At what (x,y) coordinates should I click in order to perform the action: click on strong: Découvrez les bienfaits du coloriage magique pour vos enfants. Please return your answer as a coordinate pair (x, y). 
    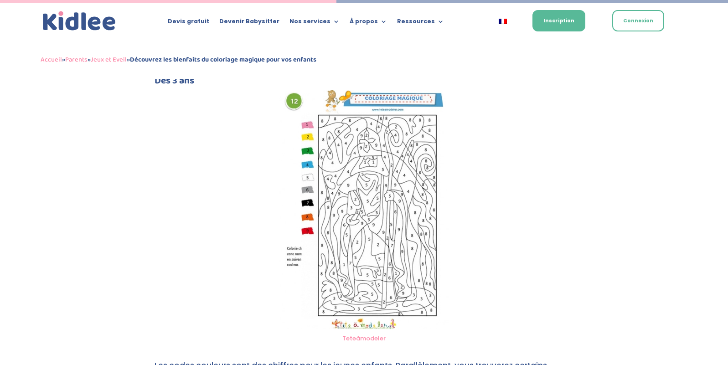
    Looking at the image, I should click on (223, 60).